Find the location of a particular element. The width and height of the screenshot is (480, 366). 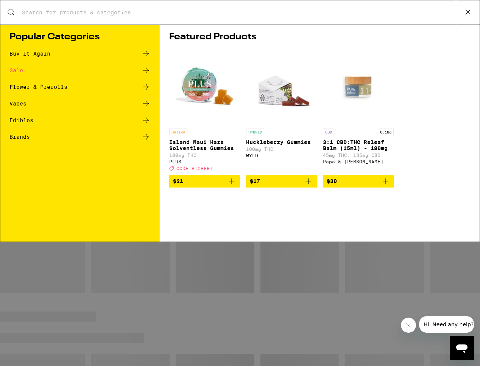

span: CODE HIGHFRI is located at coordinates (195, 168).